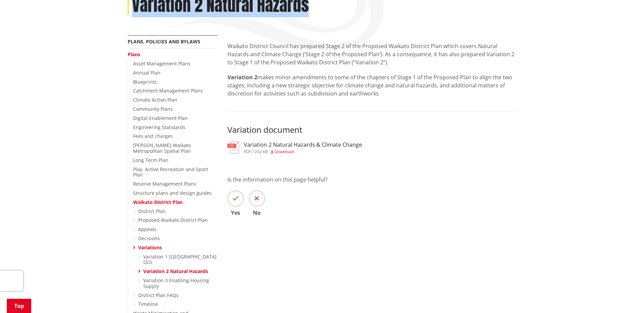  Describe the element at coordinates (372, 180) in the screenshot. I see `p: Is the information on this page helpful?` at that location.